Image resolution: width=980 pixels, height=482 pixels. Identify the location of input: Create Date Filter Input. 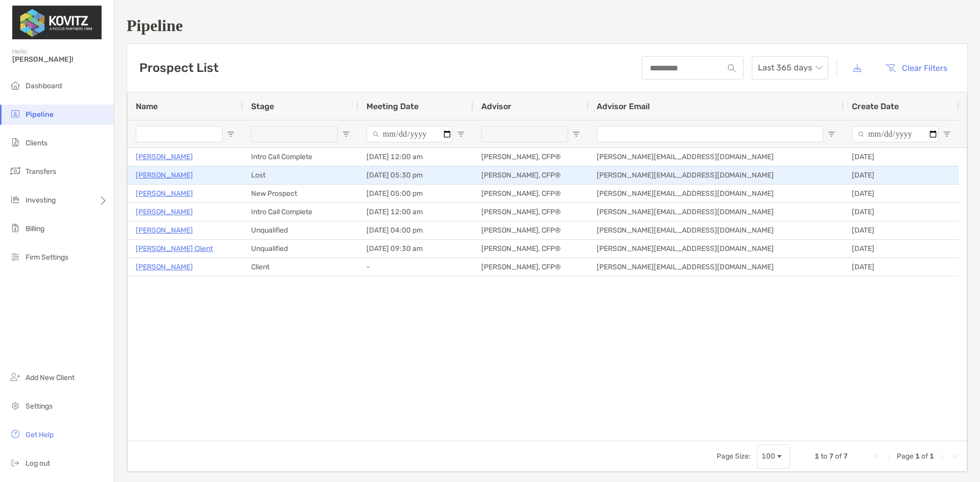
(895, 134).